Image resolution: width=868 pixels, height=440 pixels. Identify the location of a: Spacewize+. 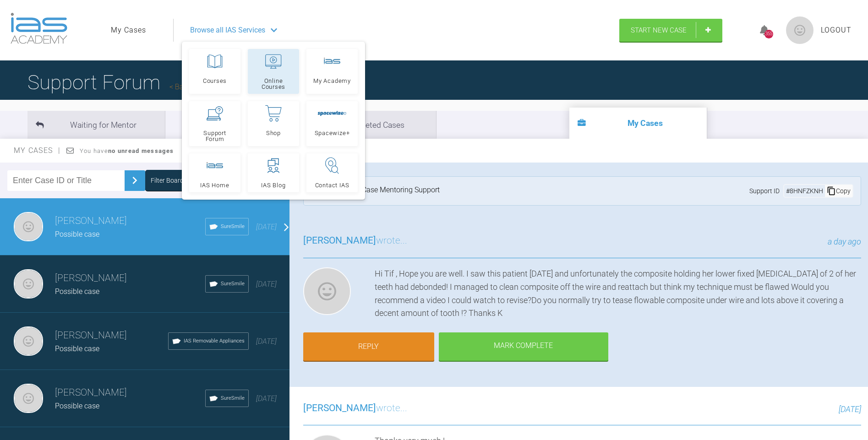
(332, 124).